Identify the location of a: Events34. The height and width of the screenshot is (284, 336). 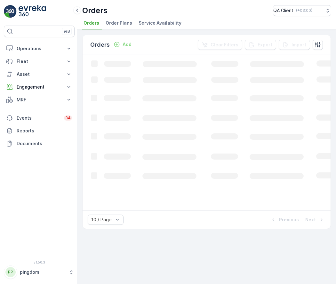
(39, 118).